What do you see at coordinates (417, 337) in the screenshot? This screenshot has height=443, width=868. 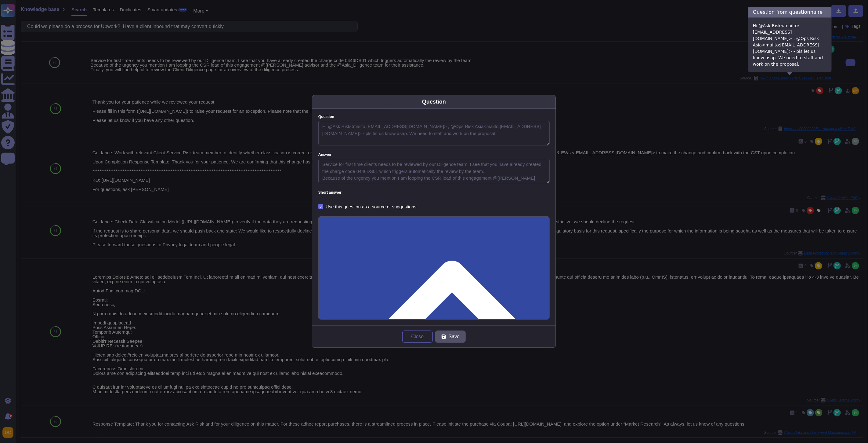 I see `button: Close` at bounding box center [417, 337].